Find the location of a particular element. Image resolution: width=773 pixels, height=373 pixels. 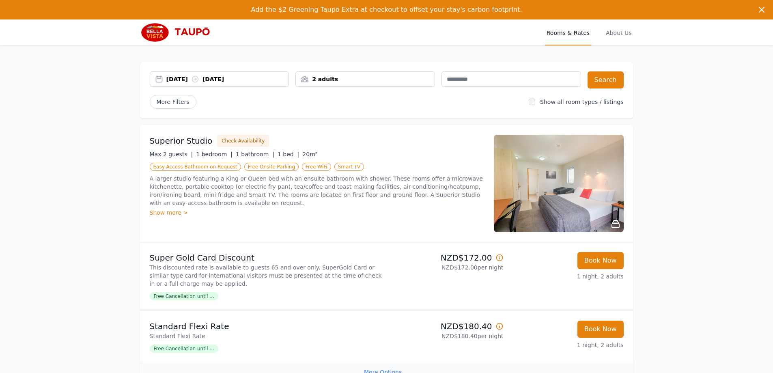

span: Free WiFi is located at coordinates (316, 167).